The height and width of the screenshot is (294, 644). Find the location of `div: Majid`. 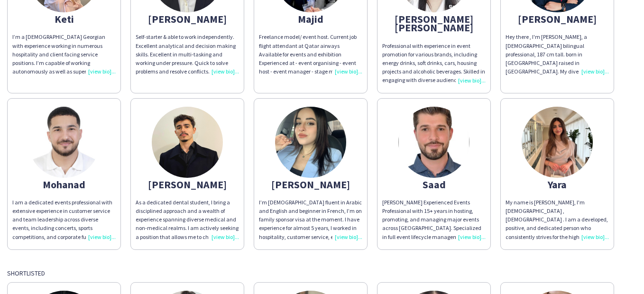

div: Majid is located at coordinates (311, 19).